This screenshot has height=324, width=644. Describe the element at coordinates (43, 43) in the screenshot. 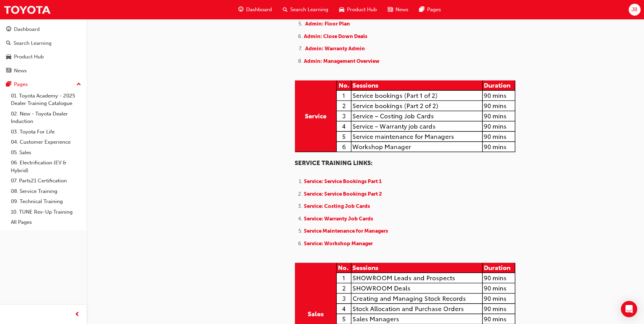

I see `a: Search Learning` at that location.